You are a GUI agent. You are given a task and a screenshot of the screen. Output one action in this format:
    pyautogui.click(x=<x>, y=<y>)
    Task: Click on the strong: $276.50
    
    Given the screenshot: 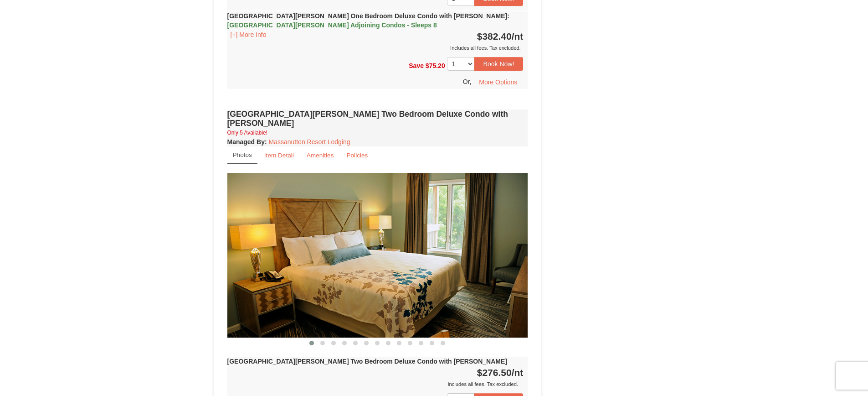 What is the action you would take?
    pyautogui.click(x=500, y=372)
    